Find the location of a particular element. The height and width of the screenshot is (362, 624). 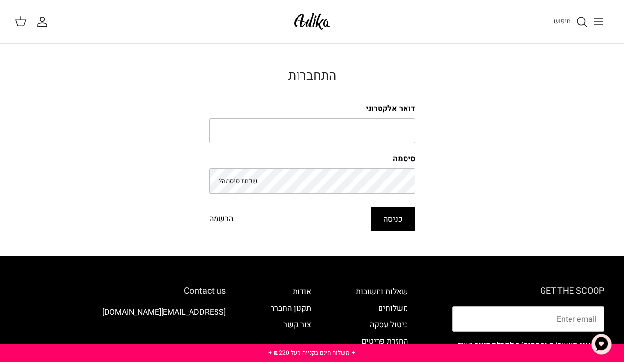

a: ביטול עסקה is located at coordinates (389, 325).